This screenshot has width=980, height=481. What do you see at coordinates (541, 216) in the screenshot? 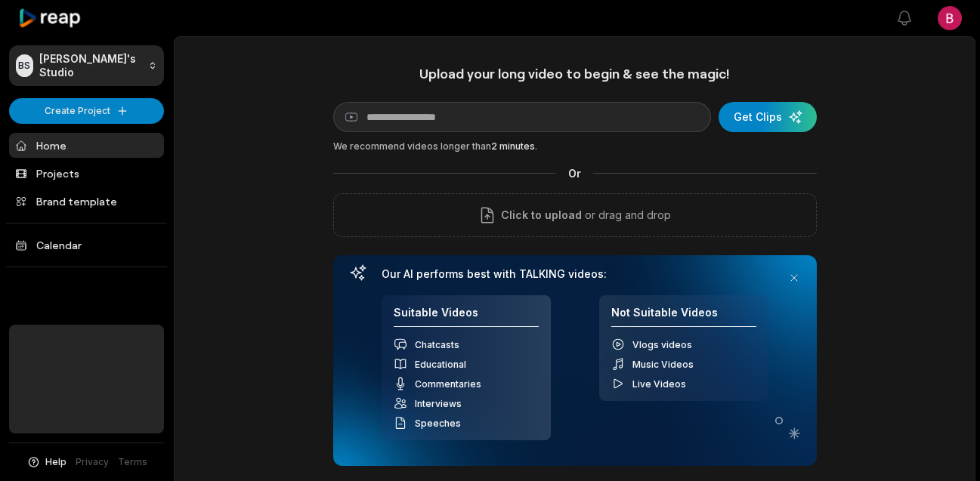
I see `span: Click to upload` at bounding box center [541, 216].